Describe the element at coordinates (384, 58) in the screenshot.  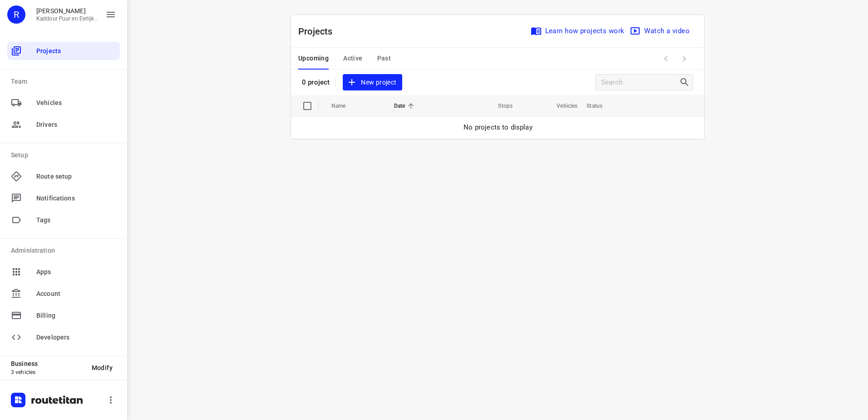
I see `span: Past` at that location.